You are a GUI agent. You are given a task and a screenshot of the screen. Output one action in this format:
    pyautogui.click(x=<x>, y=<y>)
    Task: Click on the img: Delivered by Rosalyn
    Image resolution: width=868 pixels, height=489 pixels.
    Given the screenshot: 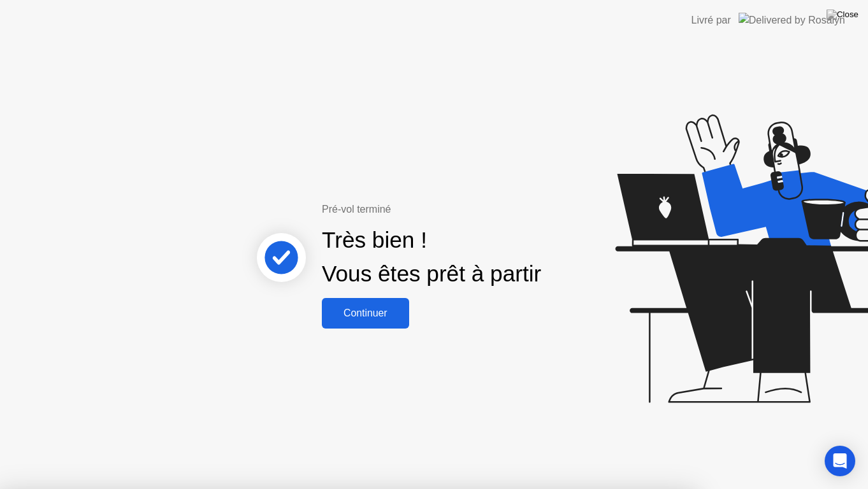 What is the action you would take?
    pyautogui.click(x=791, y=20)
    